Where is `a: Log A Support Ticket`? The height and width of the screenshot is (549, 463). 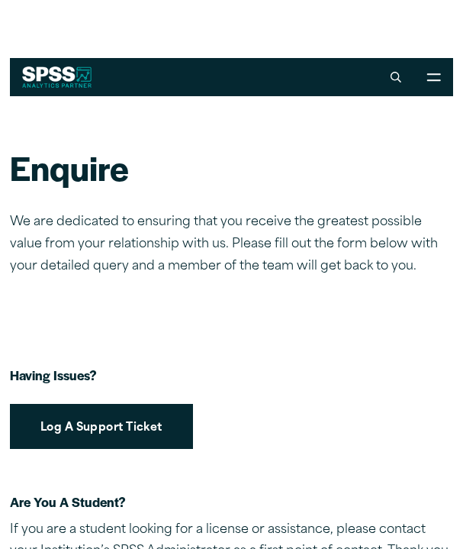 a: Log A Support Ticket is located at coordinates (101, 426).